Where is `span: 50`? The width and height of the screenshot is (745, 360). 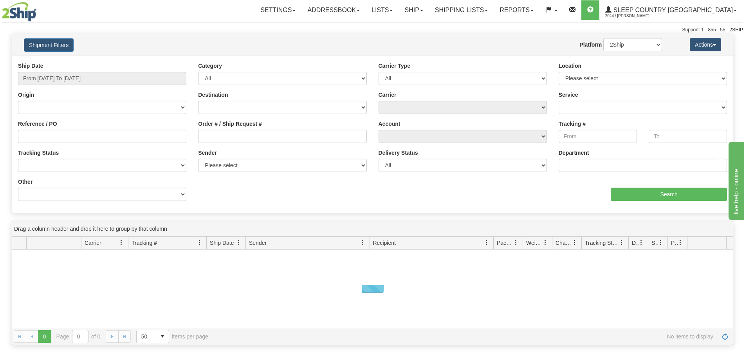
span: 50 is located at coordinates (146, 336).